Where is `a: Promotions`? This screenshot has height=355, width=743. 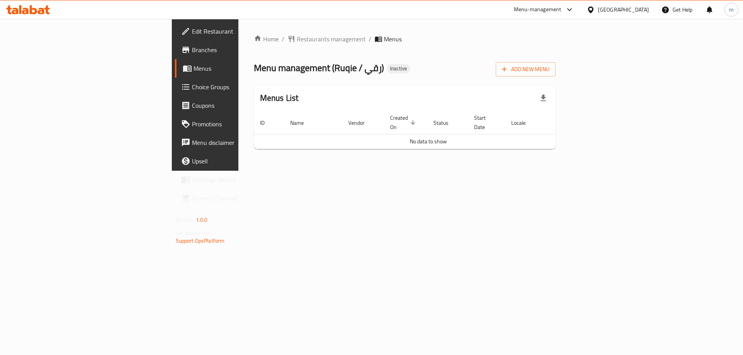 a: Promotions is located at coordinates (235, 124).